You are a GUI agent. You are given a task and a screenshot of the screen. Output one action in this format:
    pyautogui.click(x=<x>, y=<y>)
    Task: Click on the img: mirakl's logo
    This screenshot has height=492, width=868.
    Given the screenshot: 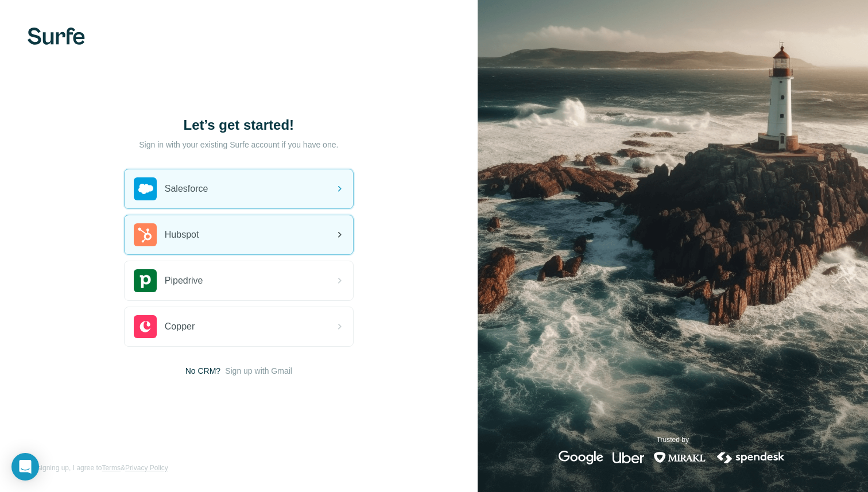 What is the action you would take?
    pyautogui.click(x=679, y=457)
    